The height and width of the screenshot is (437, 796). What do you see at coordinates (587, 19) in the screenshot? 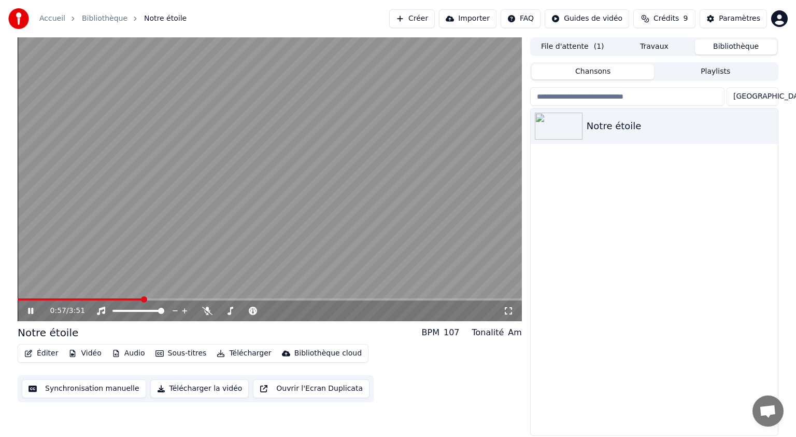
I see `button: Guides de vidéo` at bounding box center [587, 19].